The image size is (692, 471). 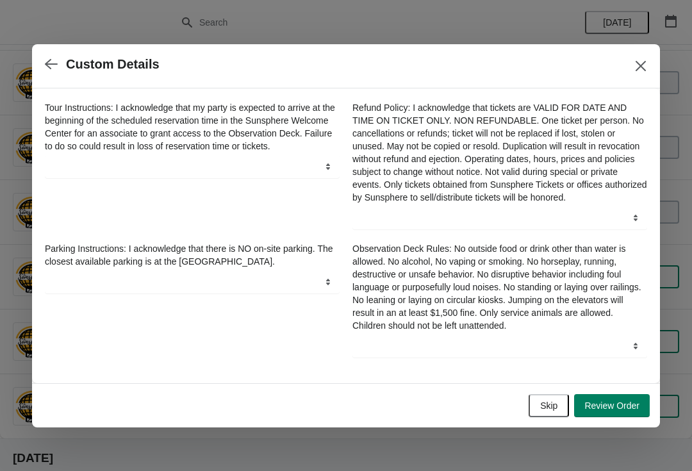 What do you see at coordinates (641, 66) in the screenshot?
I see `button: Close` at bounding box center [641, 66].